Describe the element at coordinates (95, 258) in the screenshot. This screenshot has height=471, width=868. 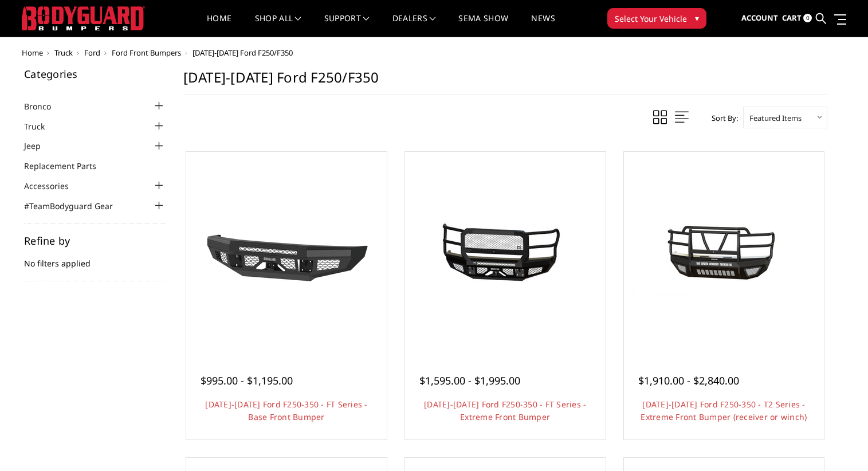
I see `div: No filters applied` at that location.